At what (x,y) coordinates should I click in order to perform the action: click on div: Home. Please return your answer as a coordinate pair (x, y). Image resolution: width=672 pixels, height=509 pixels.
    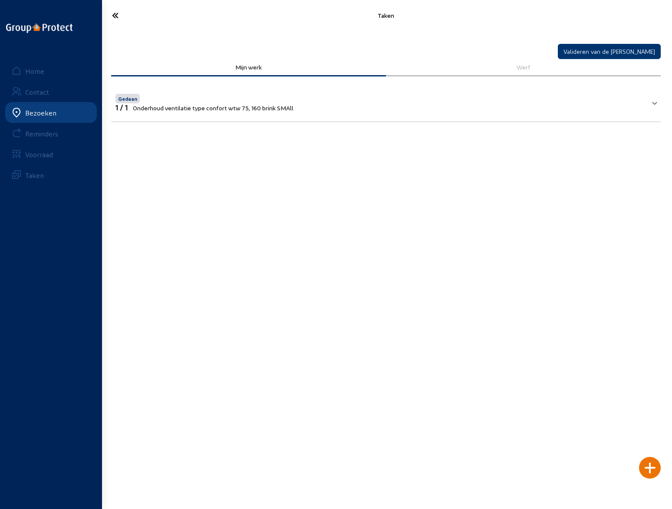
    Looking at the image, I should click on (35, 71).